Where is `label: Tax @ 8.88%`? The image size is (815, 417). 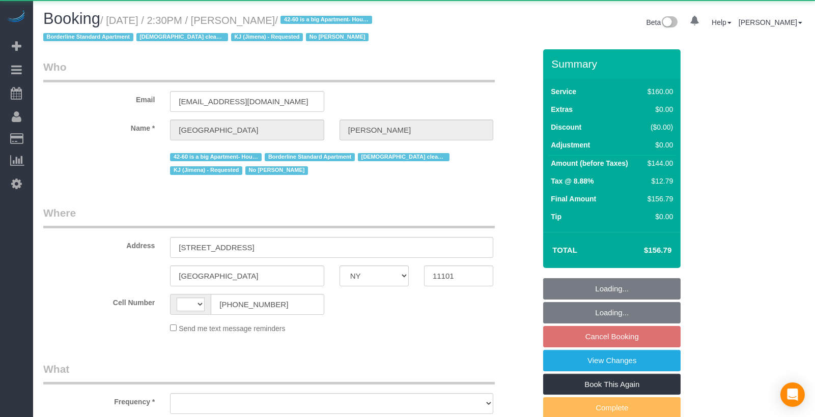
label: Tax @ 8.88% is located at coordinates (572, 181).